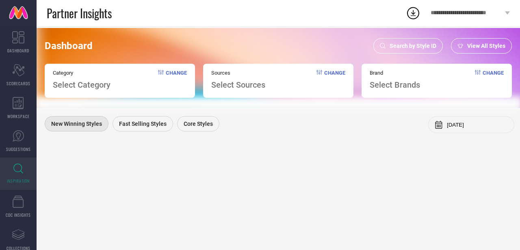  What do you see at coordinates (477, 125) in the screenshot?
I see `input: Select month` at bounding box center [477, 125].